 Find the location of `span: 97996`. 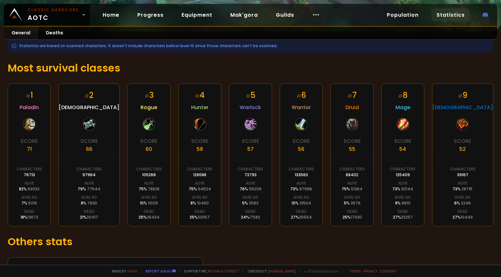

span: 97996 is located at coordinates (306, 189).